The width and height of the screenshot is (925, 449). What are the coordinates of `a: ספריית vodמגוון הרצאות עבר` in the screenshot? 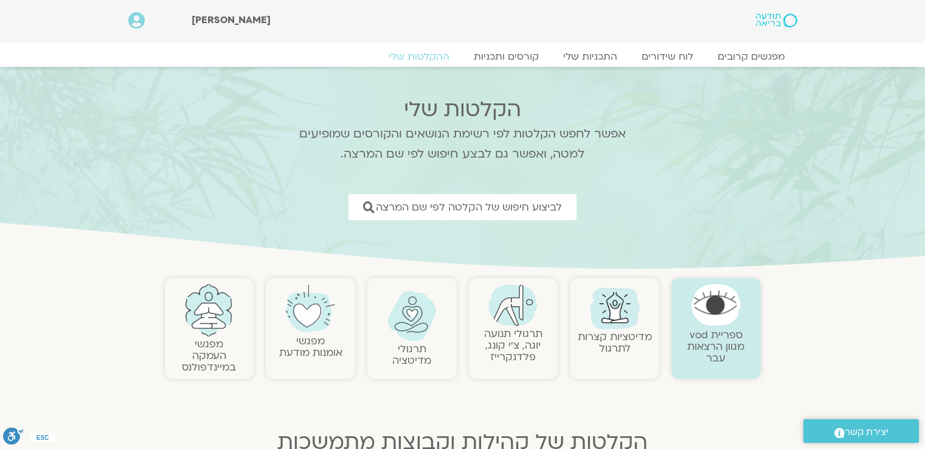 It's located at (716, 346).